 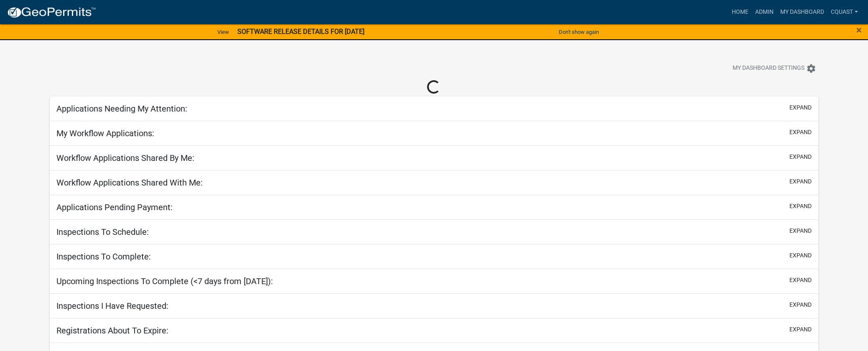 I want to click on h5: Inspections I Have Requested:, so click(x=113, y=306).